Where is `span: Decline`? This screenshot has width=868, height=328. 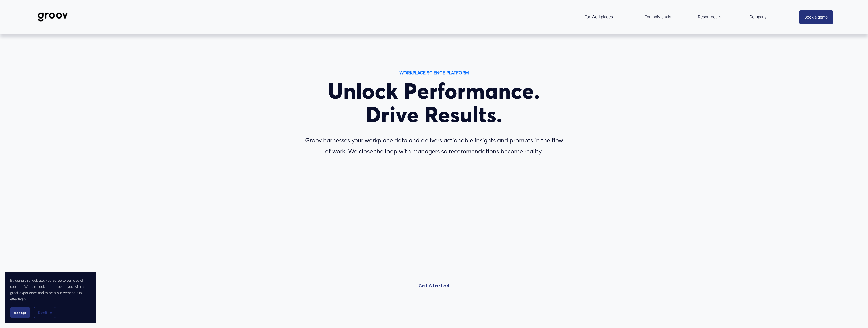
span: Decline is located at coordinates (45, 313).